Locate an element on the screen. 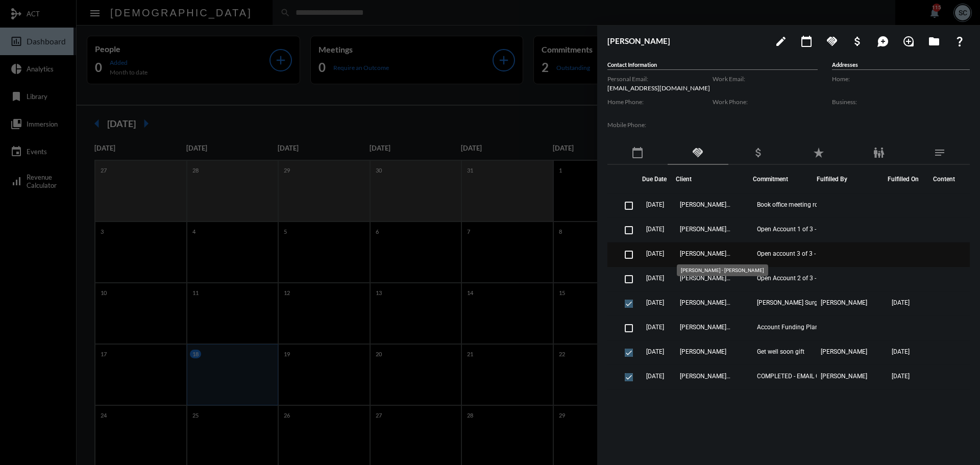 This screenshot has height=465, width=980. mat-icon: loupe is located at coordinates (909, 42).